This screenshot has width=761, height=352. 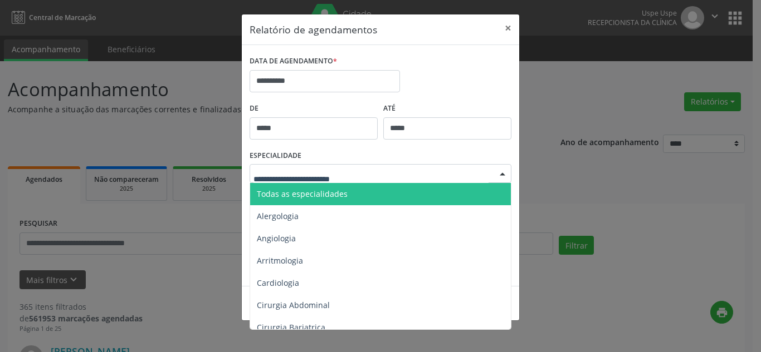 What do you see at coordinates (276, 238) in the screenshot?
I see `span: Angiologia` at bounding box center [276, 238].